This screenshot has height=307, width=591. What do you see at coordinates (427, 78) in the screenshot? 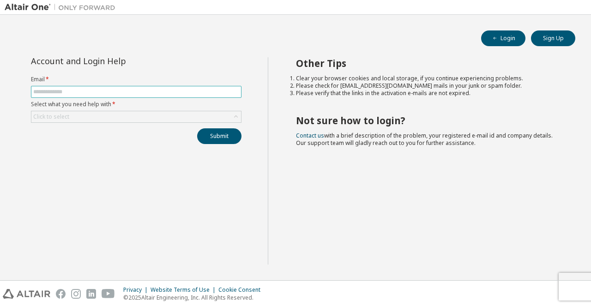
I see `li: Clear your browser cookies and local storage, if you continue experiencing problems.` at bounding box center [427, 78].